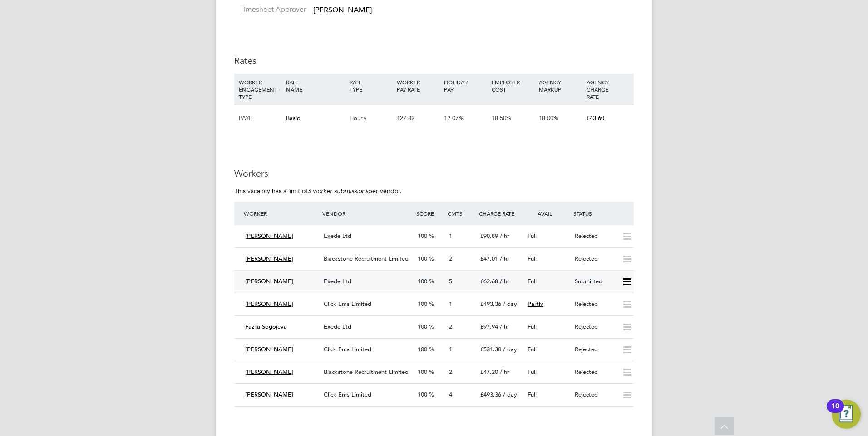  I want to click on div: Cmts, so click(461, 214).